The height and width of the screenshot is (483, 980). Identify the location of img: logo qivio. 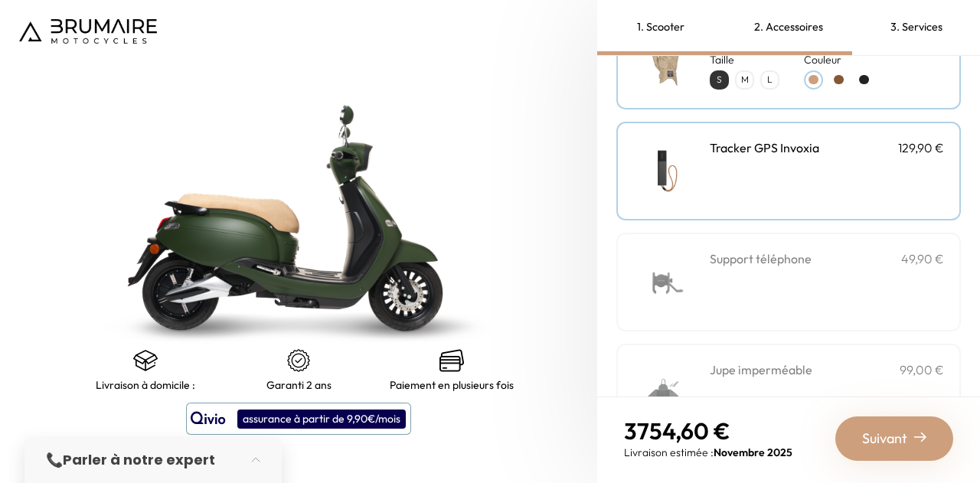
(209, 419).